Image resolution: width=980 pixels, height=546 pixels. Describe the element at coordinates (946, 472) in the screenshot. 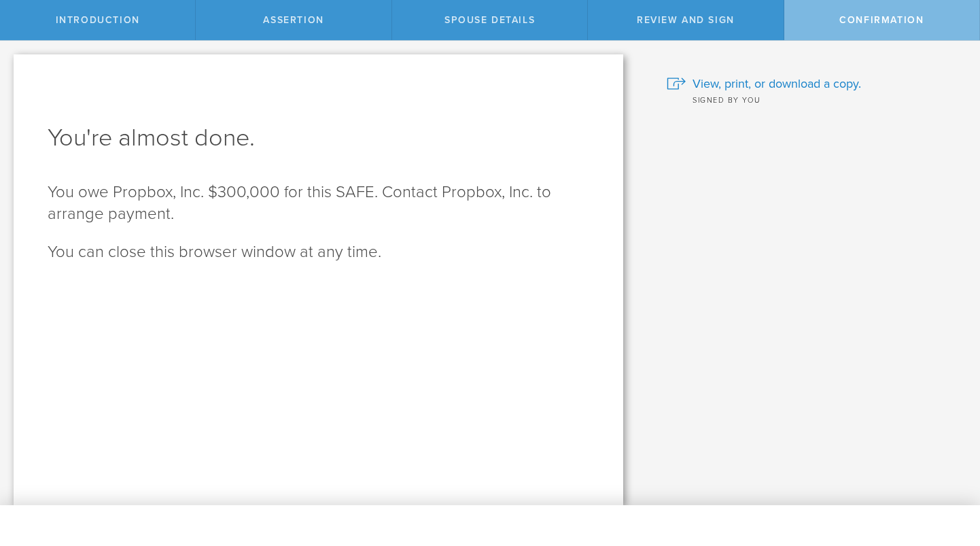

I see `div: Chat Widget` at that location.